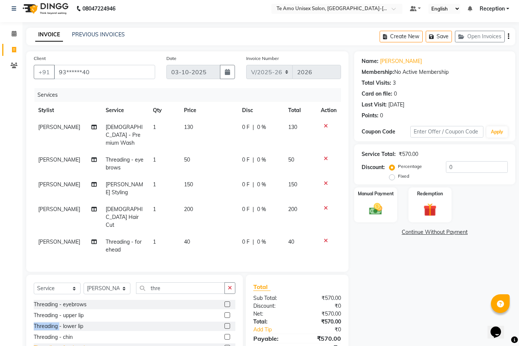  Describe the element at coordinates (492, 9) in the screenshot. I see `span: Reception` at that location.